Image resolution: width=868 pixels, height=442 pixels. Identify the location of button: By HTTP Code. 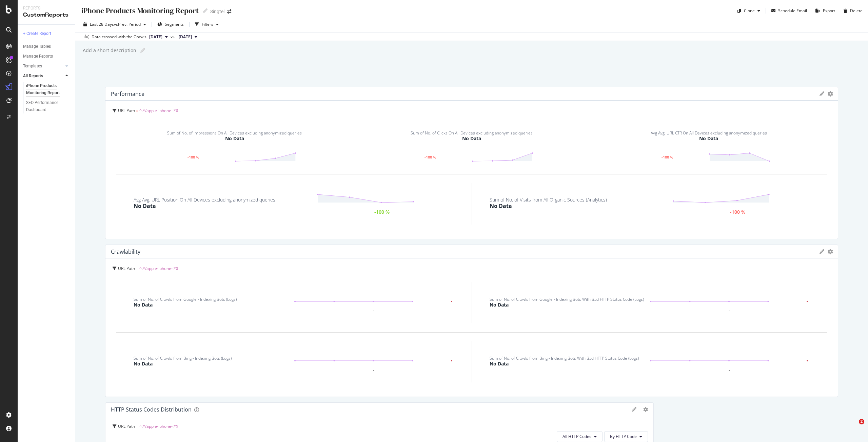
(626, 437).